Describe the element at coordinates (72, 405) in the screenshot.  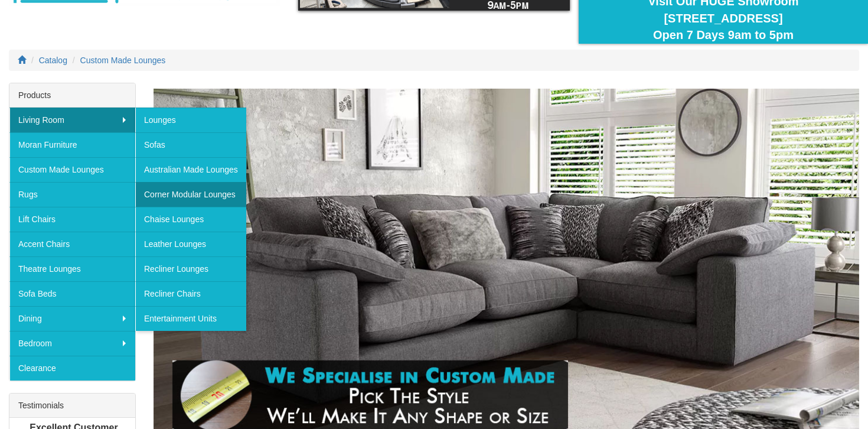
I see `div: Testimonials` at that location.